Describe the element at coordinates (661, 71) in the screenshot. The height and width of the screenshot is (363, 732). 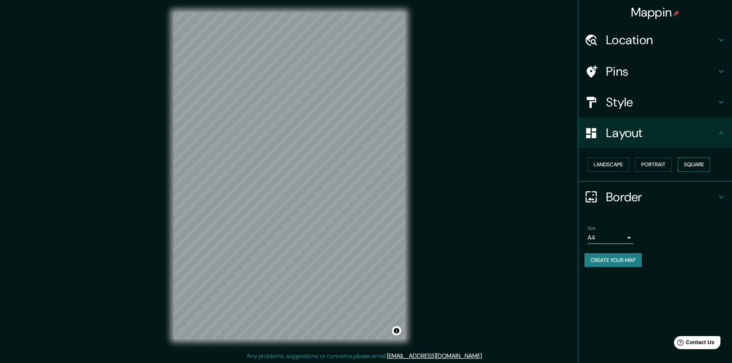
I see `h4: Pins` at that location.